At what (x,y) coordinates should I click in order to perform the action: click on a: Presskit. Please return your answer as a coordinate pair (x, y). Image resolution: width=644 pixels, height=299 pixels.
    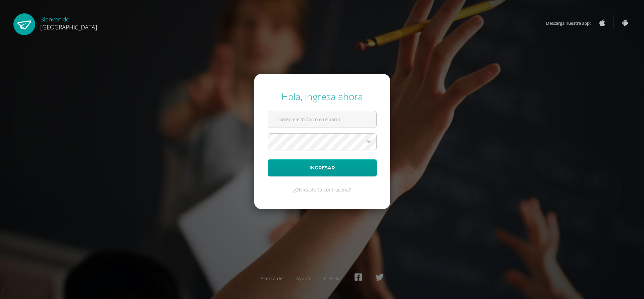
    Looking at the image, I should click on (332, 278).